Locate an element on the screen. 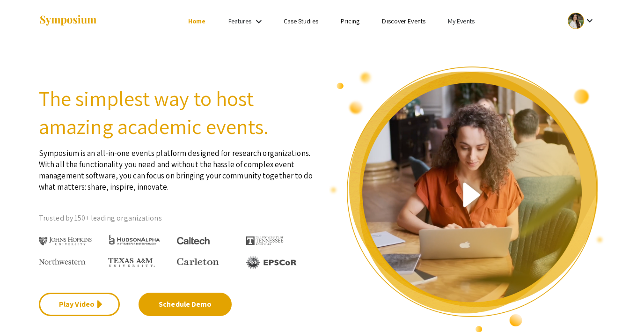 This screenshot has height=332, width=644. p: Symposium is an all-in-one events platform designed for research organizations. With all the func... is located at coordinates (177, 166).